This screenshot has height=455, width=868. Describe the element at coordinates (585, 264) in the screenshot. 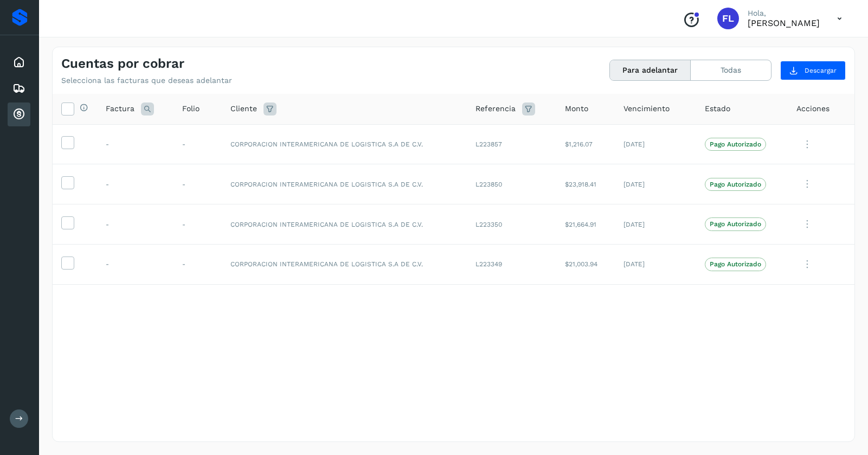

I see `td: $21,003.94` at that location.